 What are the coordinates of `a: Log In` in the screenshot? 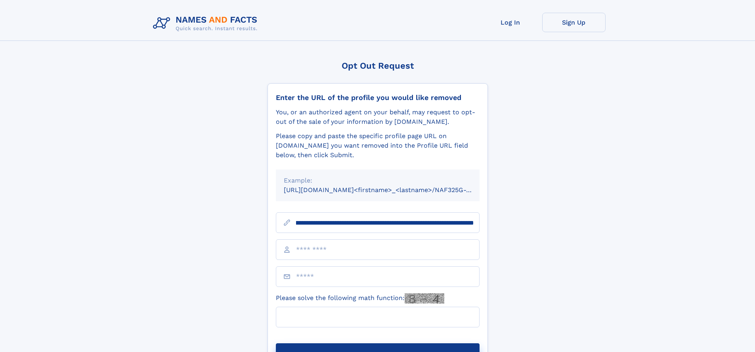 It's located at (511, 22).